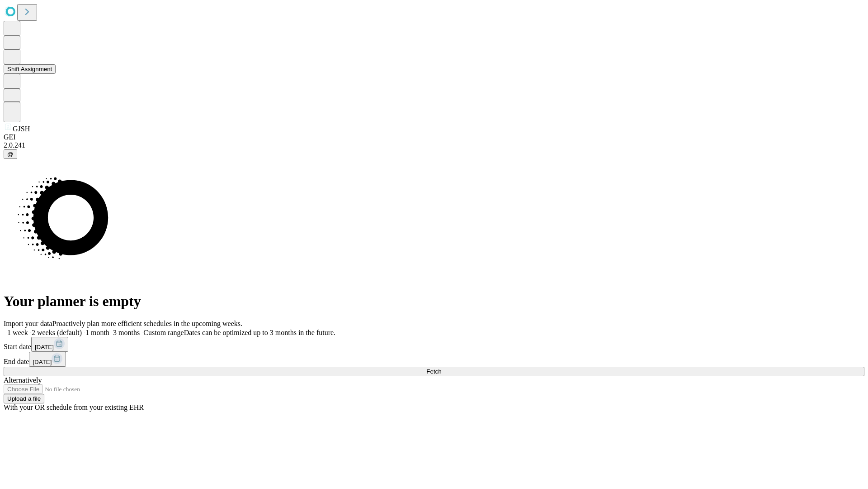 The width and height of the screenshot is (868, 489). Describe the element at coordinates (98, 332) in the screenshot. I see `span: 1 month` at that location.